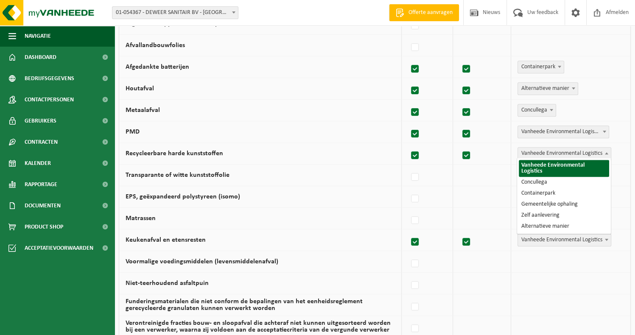 This screenshot has width=635, height=335. I want to click on span: Navigatie, so click(38, 36).